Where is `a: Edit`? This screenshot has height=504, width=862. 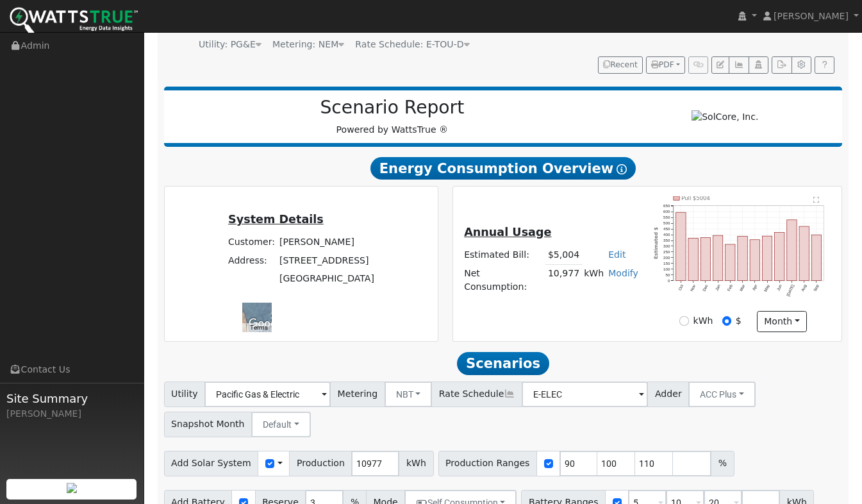 a: Edit is located at coordinates (617, 254).